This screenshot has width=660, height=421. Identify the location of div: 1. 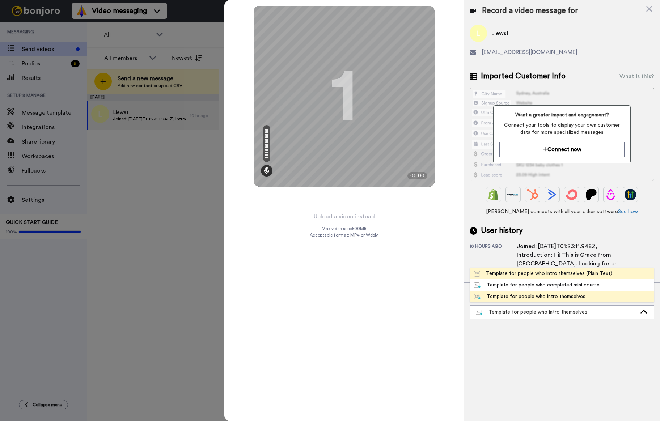
(344, 96).